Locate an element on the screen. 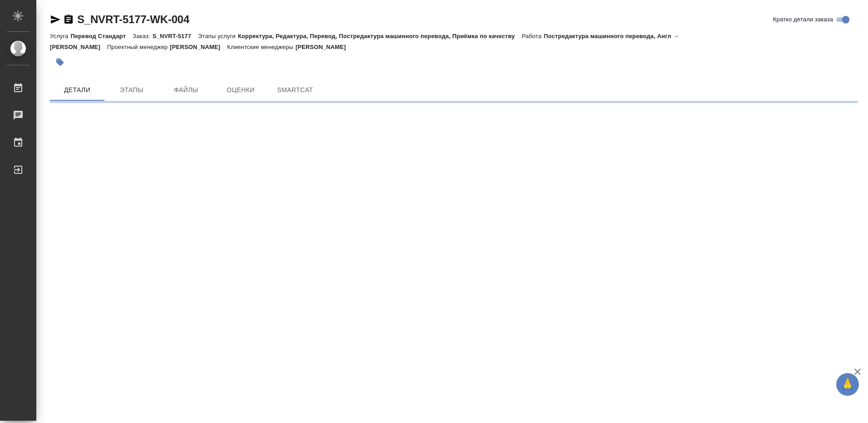  span: SmartCat is located at coordinates (295, 90).